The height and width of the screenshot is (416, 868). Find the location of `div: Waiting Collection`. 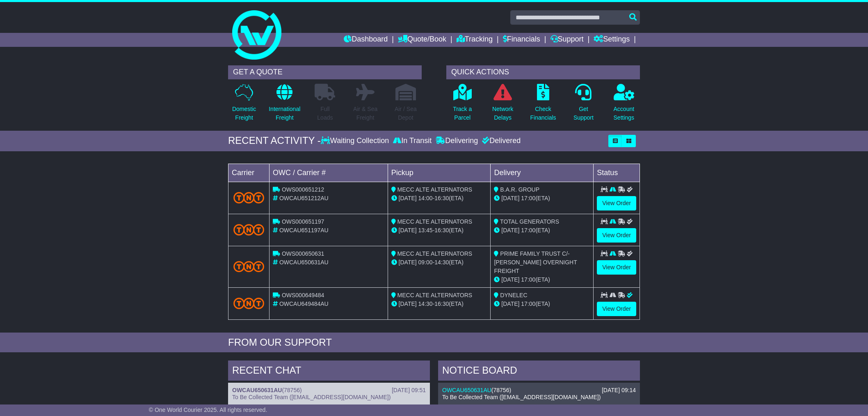

div: Waiting Collection is located at coordinates (356, 141).